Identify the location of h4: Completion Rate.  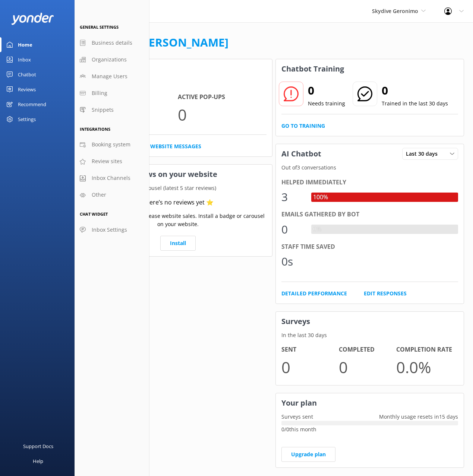
(424, 350).